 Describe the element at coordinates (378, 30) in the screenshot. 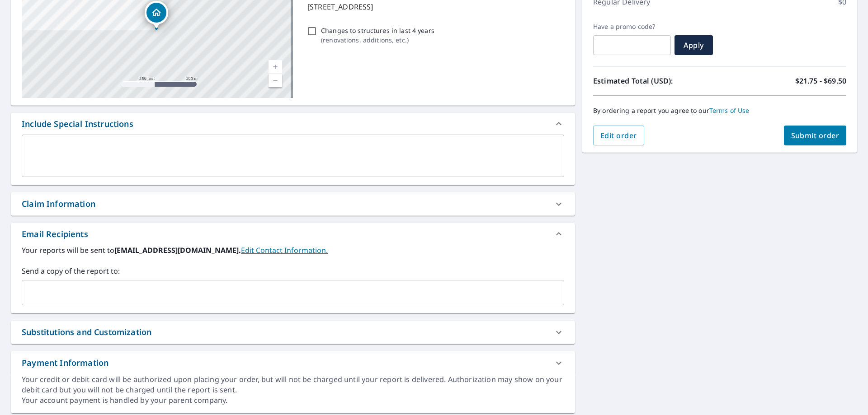

I see `p: Changes to structures in last 4 years` at that location.